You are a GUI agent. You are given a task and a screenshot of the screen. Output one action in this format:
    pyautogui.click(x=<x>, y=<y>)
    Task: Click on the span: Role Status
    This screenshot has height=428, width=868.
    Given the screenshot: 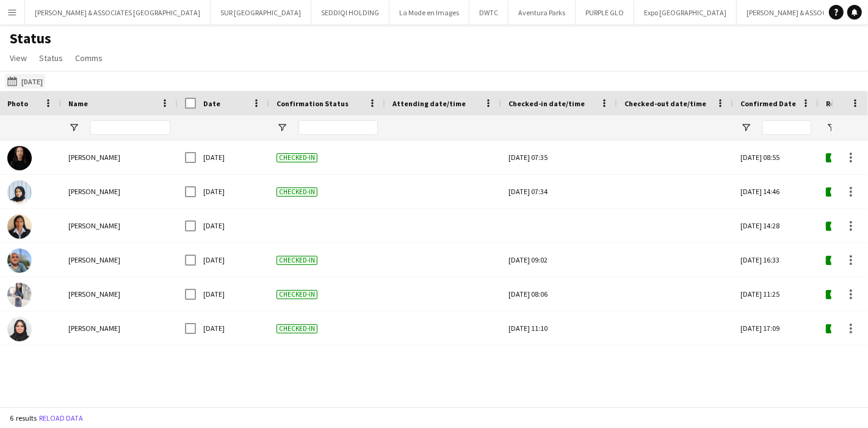 What is the action you would take?
    pyautogui.click(x=846, y=103)
    